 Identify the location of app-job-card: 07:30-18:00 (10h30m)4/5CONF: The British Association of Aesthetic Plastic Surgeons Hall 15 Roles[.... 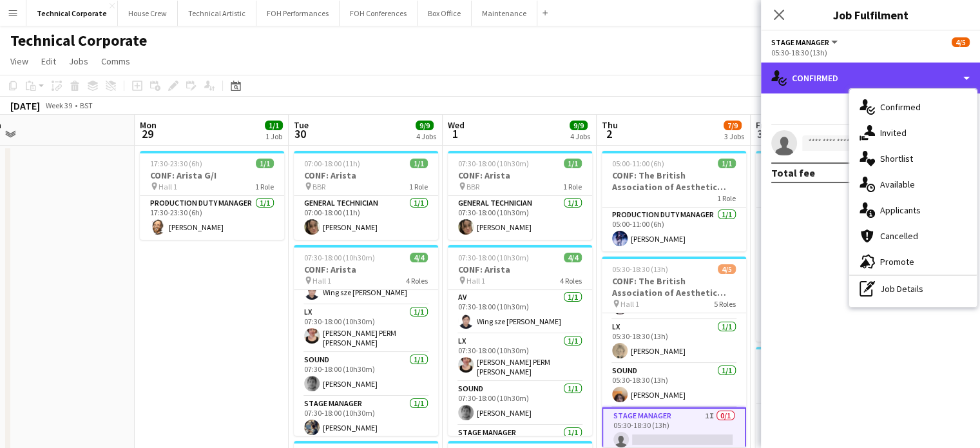
(828, 246).